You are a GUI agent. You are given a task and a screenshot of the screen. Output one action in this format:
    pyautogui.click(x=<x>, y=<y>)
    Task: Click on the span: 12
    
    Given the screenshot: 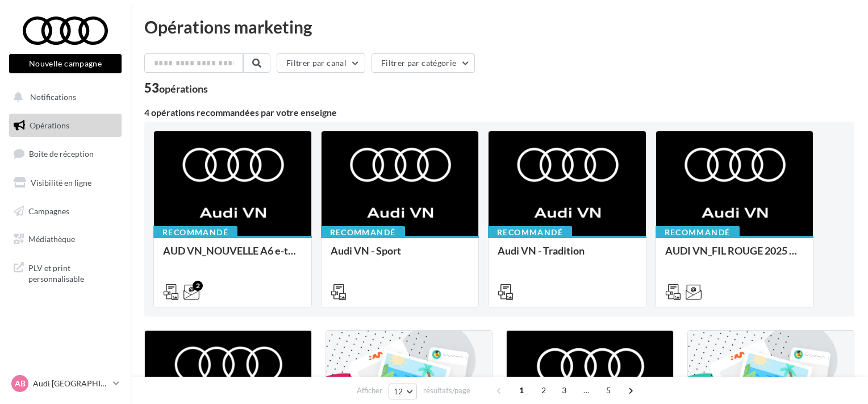 What is the action you would take?
    pyautogui.click(x=398, y=392)
    